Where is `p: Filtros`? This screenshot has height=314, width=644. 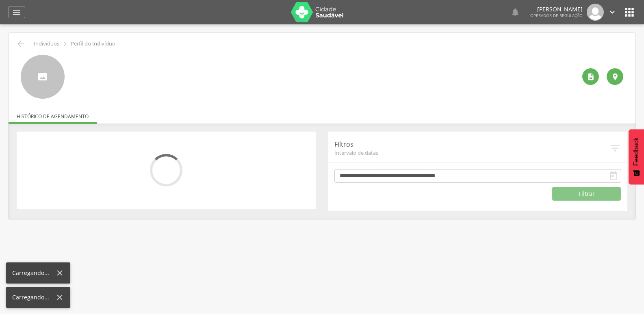 p: Filtros is located at coordinates (472, 144).